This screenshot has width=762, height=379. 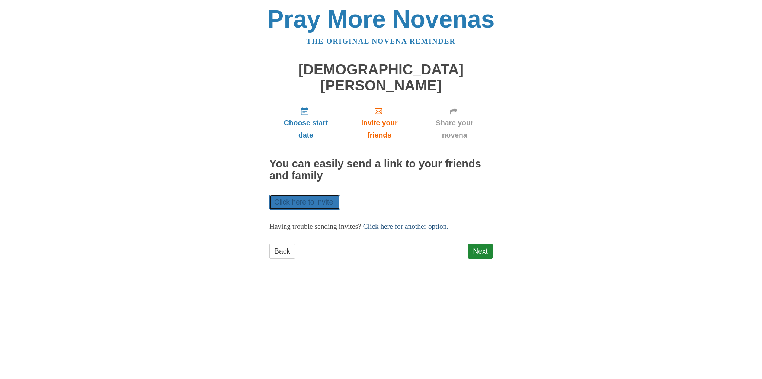 What do you see at coordinates (381, 19) in the screenshot?
I see `a: Pray More Novenas` at bounding box center [381, 19].